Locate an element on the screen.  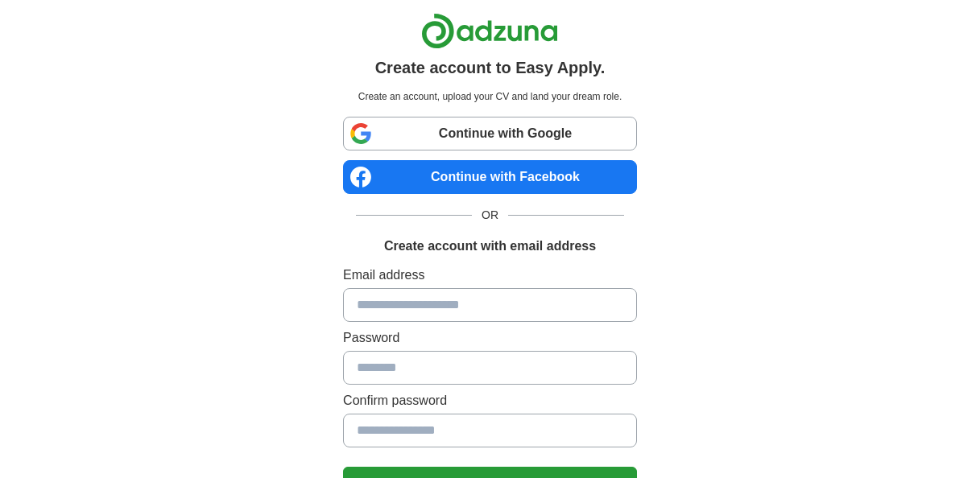
h1: Create account with email address is located at coordinates (490, 246).